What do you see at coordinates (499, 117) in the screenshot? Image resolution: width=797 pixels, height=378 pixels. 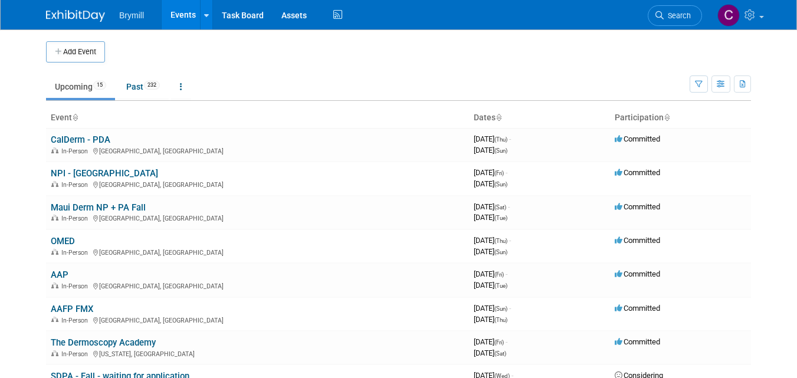 I see `a: Sort by Start Date` at bounding box center [499, 117].